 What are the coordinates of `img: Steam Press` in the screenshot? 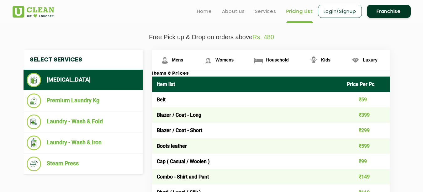 It's located at (34, 164).